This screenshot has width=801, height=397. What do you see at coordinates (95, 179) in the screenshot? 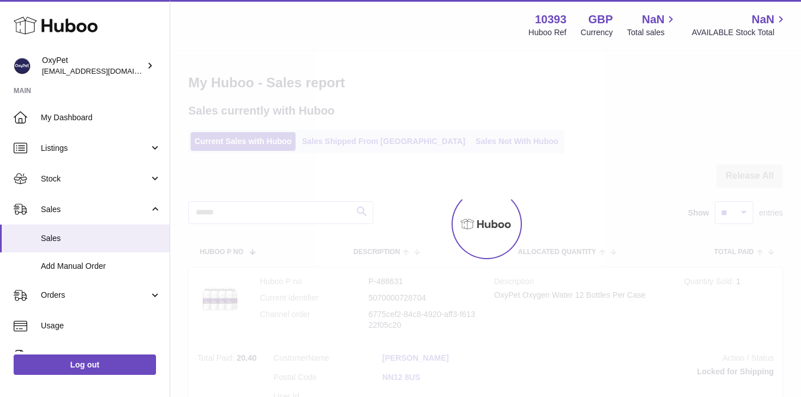
I see `span: Stock` at bounding box center [95, 179].